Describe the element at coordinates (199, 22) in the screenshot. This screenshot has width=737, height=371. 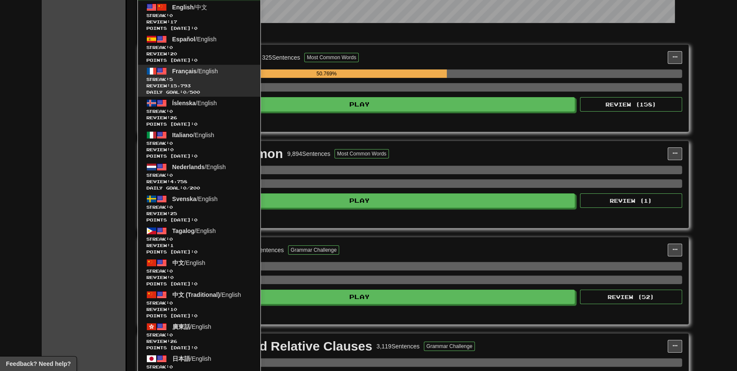
I see `span: Review: 17` at that location.